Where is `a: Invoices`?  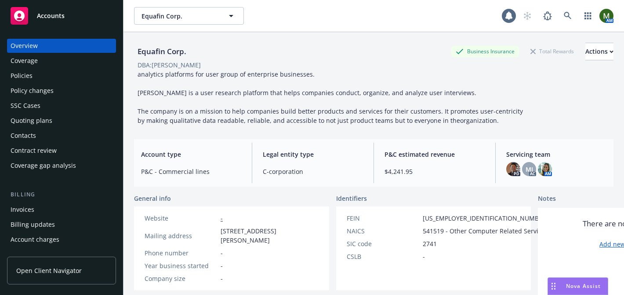
a: Invoices is located at coordinates (62, 209).